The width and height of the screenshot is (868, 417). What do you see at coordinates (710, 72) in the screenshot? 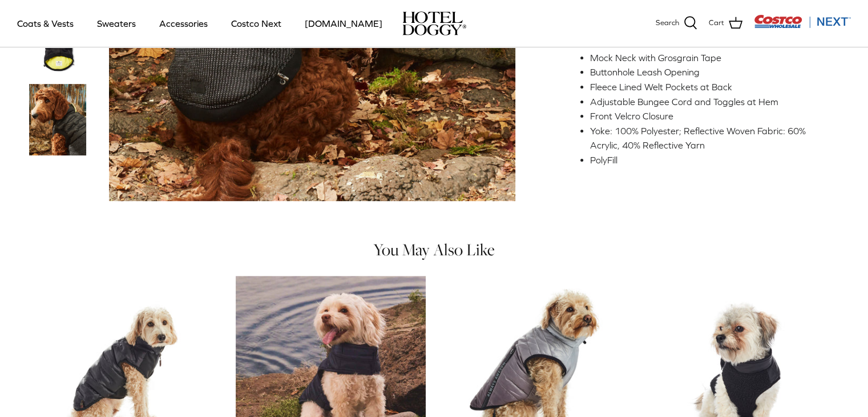
I see `li: Buttonhole Leash Opening` at bounding box center [710, 72].